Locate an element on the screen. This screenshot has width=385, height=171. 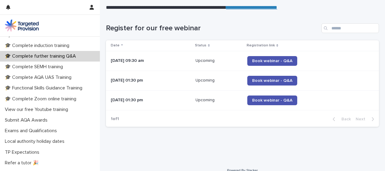
p: 🎓 Complete induction training is located at coordinates (38, 45).